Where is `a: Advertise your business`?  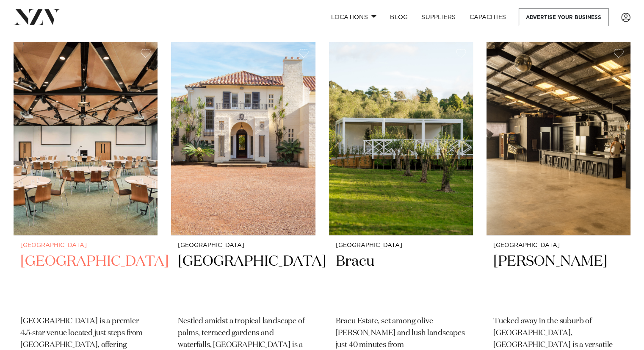 a: Advertise your business is located at coordinates (564, 17).